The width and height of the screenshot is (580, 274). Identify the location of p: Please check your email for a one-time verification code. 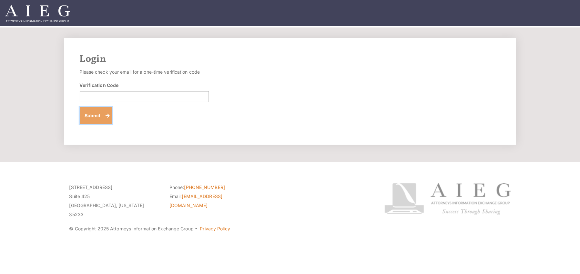
(144, 72).